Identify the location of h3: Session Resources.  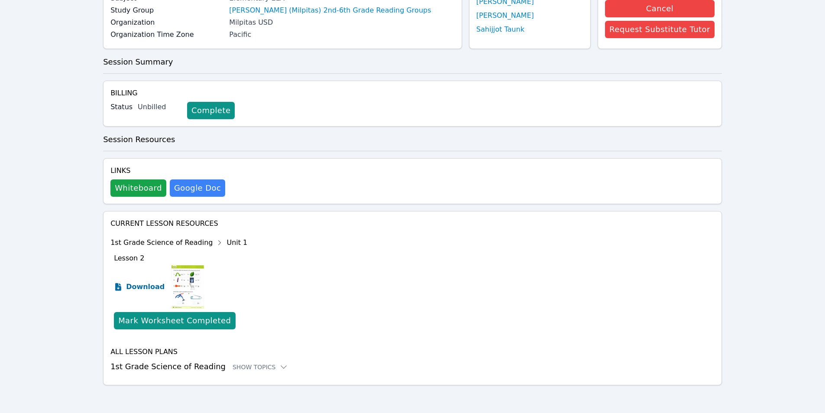
(412, 140).